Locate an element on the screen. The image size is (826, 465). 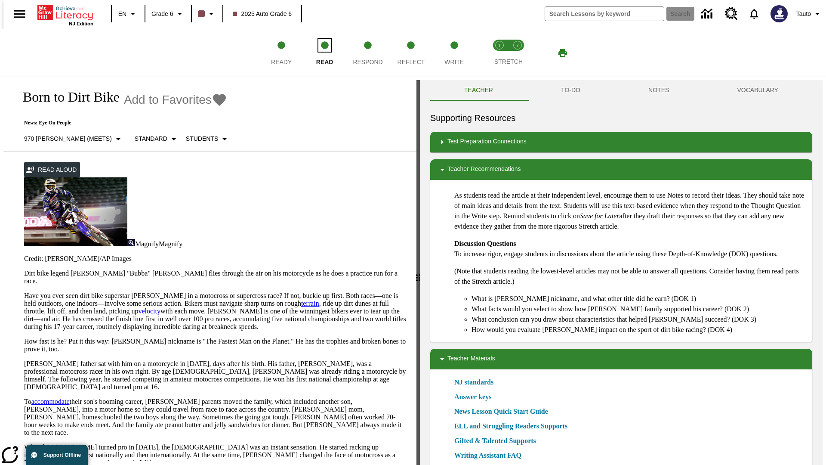
button: Scaffolds, Standard is located at coordinates (157, 139).